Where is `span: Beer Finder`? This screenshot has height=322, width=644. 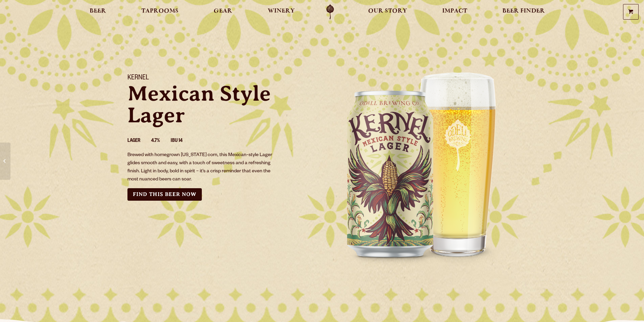 span: Beer Finder is located at coordinates (524, 11).